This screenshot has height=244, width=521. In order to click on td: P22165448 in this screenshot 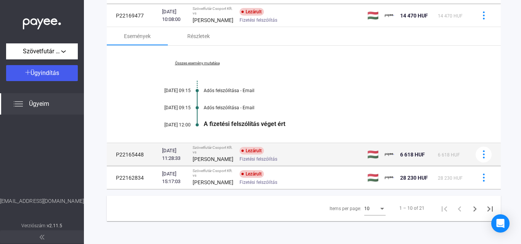, I will do `click(133, 155)`.